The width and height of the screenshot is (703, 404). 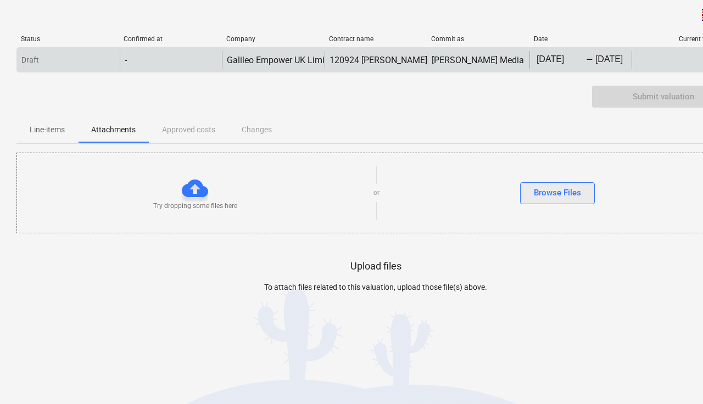 I want to click on p: Try dropping some files here, so click(x=195, y=206).